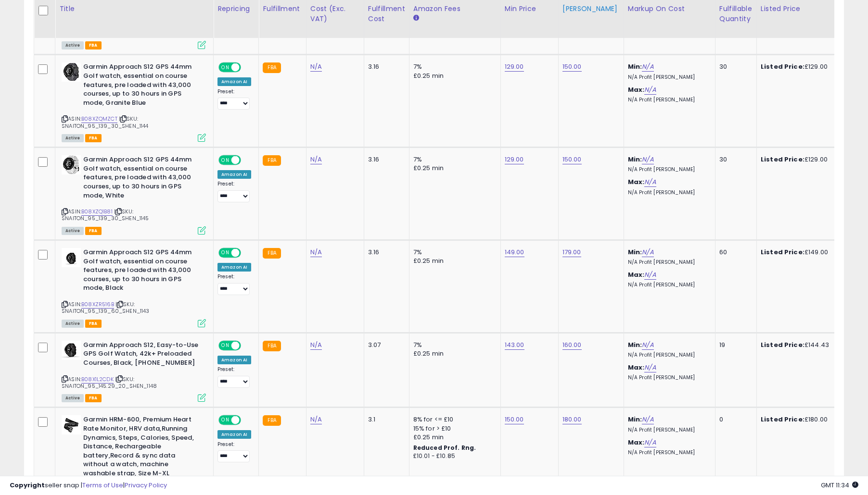 The height and width of the screenshot is (495, 868). Describe the element at coordinates (801, 345) in the screenshot. I see `div: £144.43` at that location.